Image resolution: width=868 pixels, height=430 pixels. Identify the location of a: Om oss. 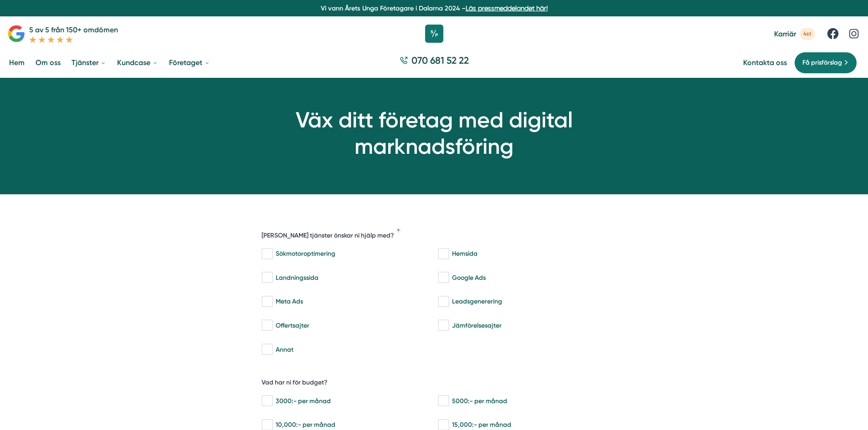
(48, 62).